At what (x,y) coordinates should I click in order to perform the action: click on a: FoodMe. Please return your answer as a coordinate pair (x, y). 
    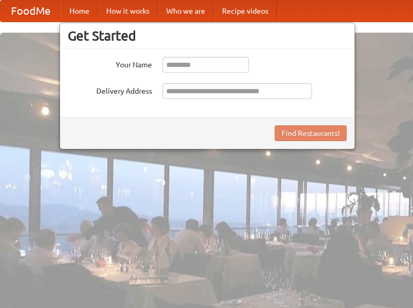
    Looking at the image, I should click on (31, 11).